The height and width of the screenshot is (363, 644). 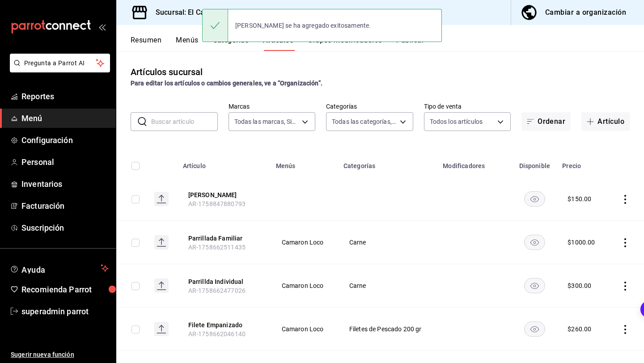 I want to click on span: Sugerir nueva función, so click(x=60, y=355).